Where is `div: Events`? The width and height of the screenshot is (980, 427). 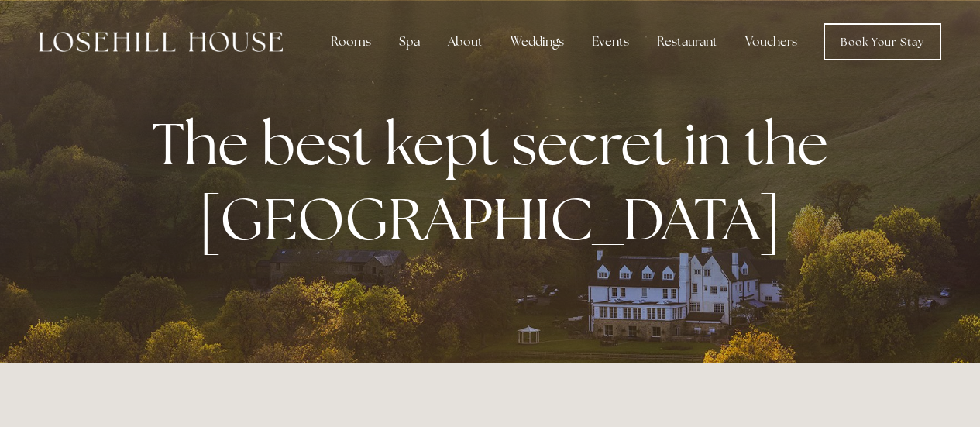
div: Events is located at coordinates (610, 42).